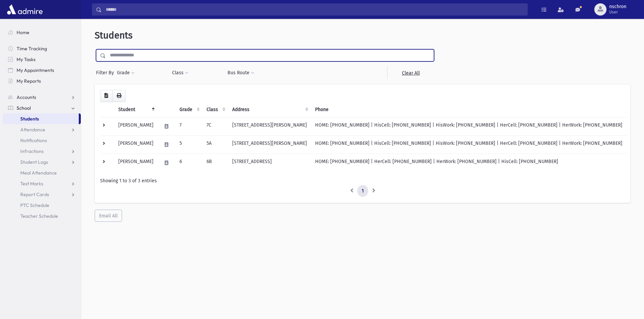 This screenshot has height=319, width=644. Describe the element at coordinates (39, 173) in the screenshot. I see `span: Meal Attendance` at that location.